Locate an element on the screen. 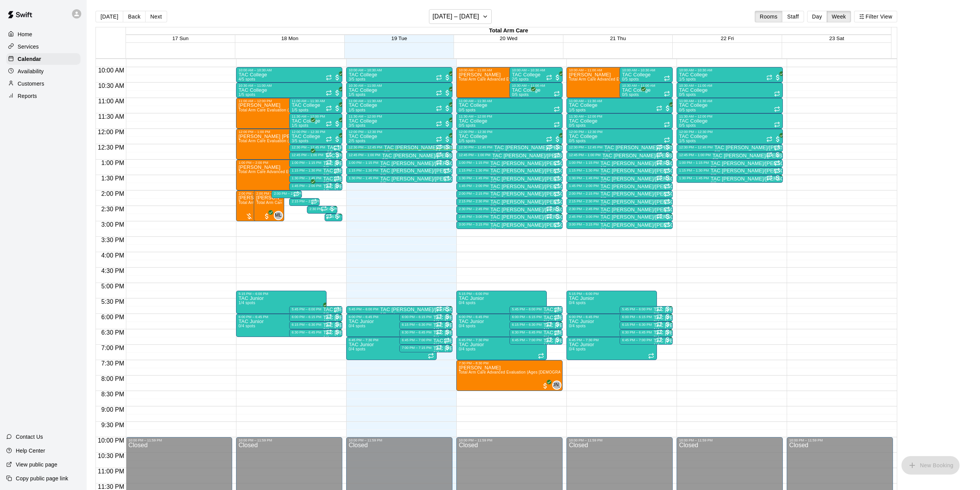  span: 2/5 spots filled is located at coordinates (520, 79).